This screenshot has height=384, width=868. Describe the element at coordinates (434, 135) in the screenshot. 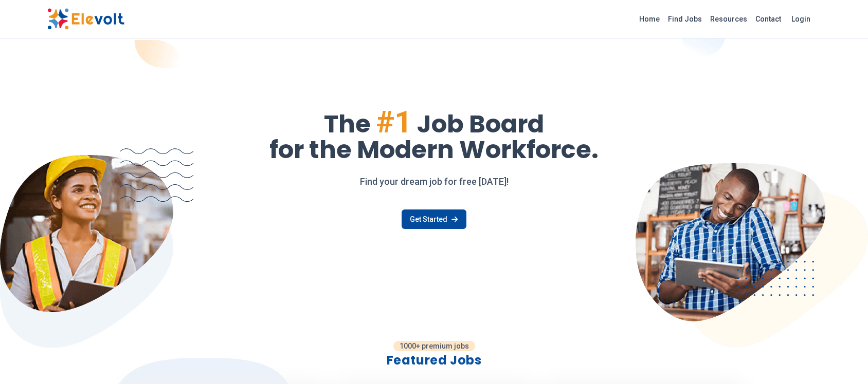

I see `h1: The Job Board for the Modern Workforce.` at that location.